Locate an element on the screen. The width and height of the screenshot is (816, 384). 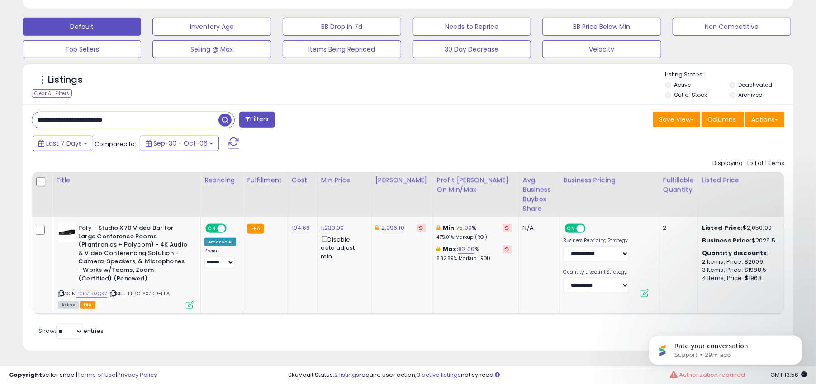
div: N/A is located at coordinates (538, 228).